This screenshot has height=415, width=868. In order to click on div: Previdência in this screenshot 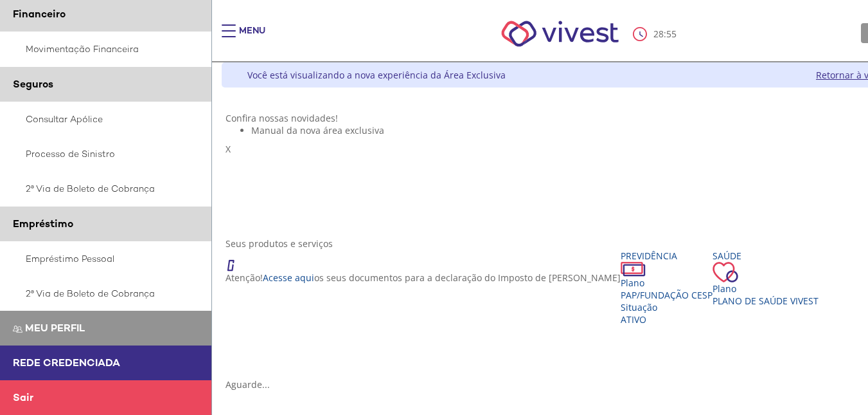, I will do `click(666, 255)`.